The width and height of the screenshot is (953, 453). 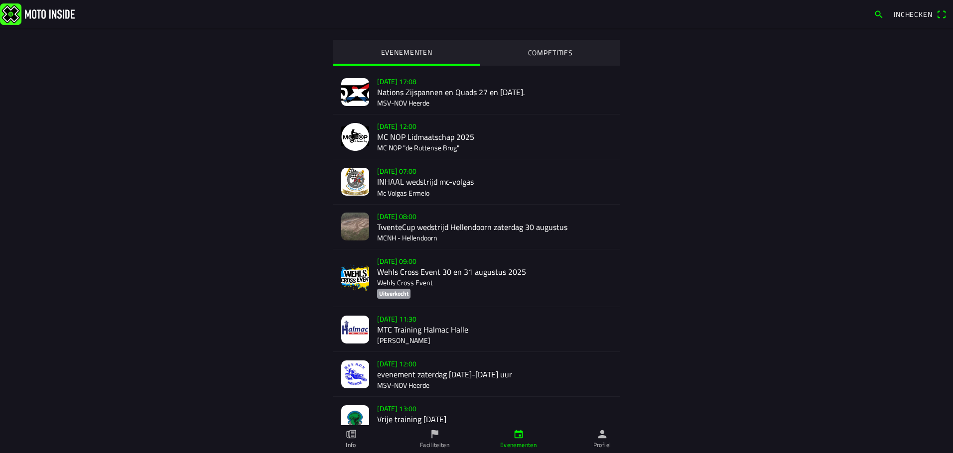 What do you see at coordinates (518, 445) in the screenshot?
I see `ion-label: Evenementen` at bounding box center [518, 445].